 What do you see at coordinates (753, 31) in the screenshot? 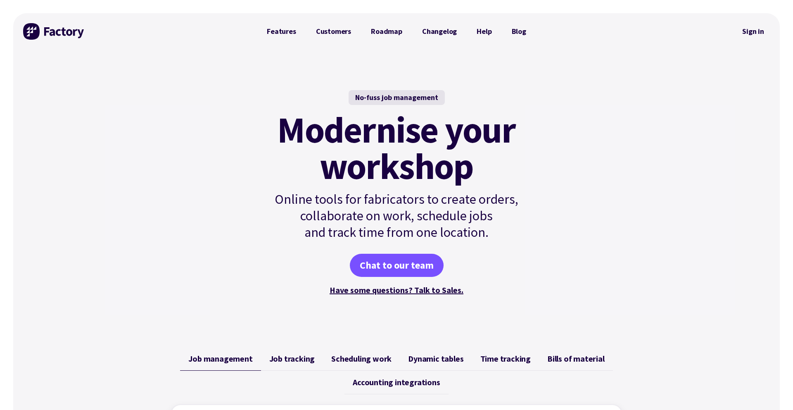
I see `a: Sign in` at bounding box center [753, 31].